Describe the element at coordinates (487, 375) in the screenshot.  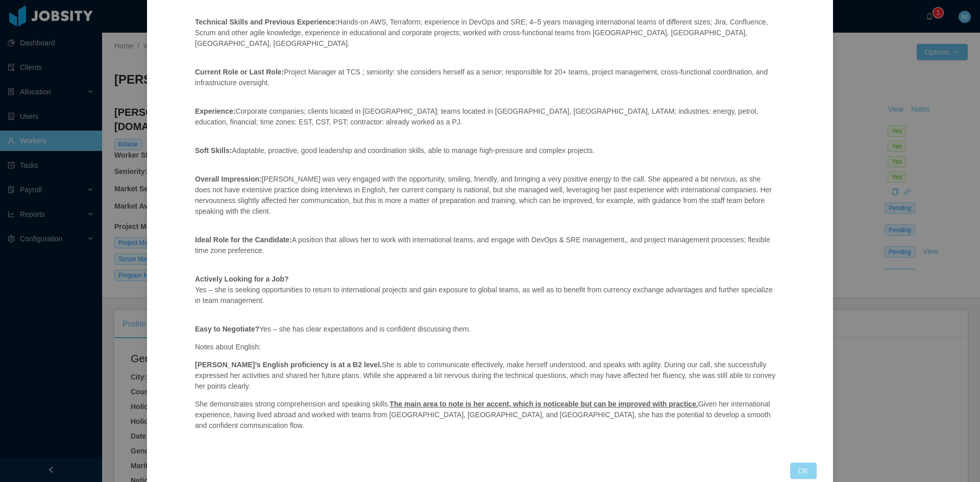
I see `p: She is able to communicate effectively, make herself understood, and speaks with agility. During ...` at that location.